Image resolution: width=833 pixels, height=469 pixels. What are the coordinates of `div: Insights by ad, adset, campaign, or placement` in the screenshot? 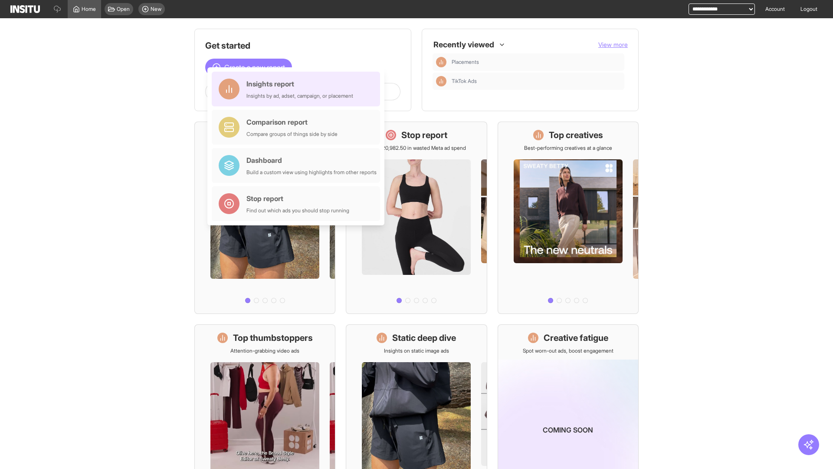 It's located at (300, 96).